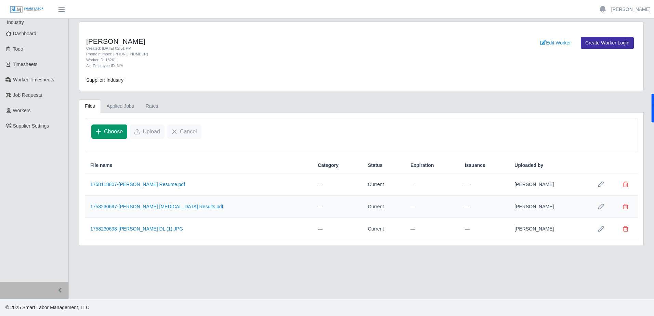 This screenshot has width=654, height=316. I want to click on span: Job Requests, so click(28, 95).